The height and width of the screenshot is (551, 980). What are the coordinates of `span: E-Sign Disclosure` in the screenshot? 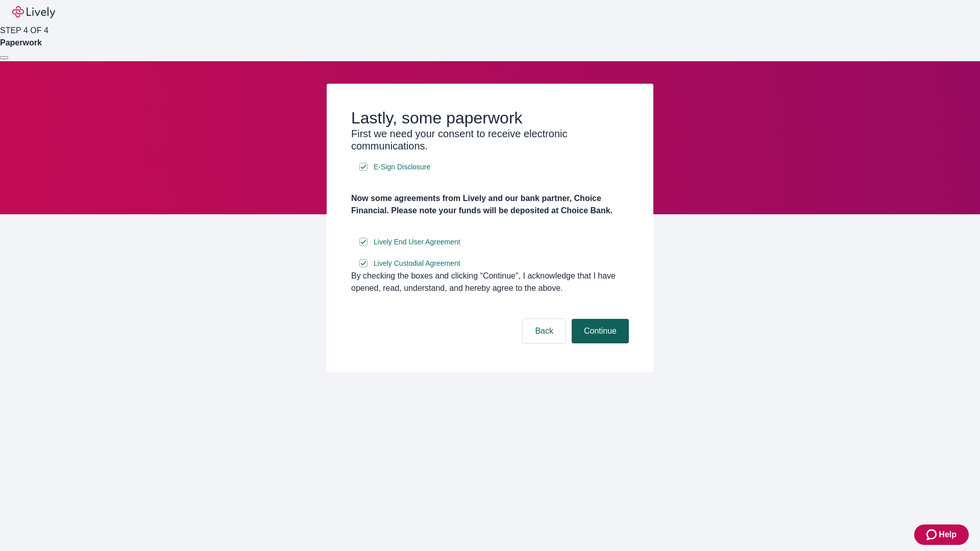 It's located at (402, 167).